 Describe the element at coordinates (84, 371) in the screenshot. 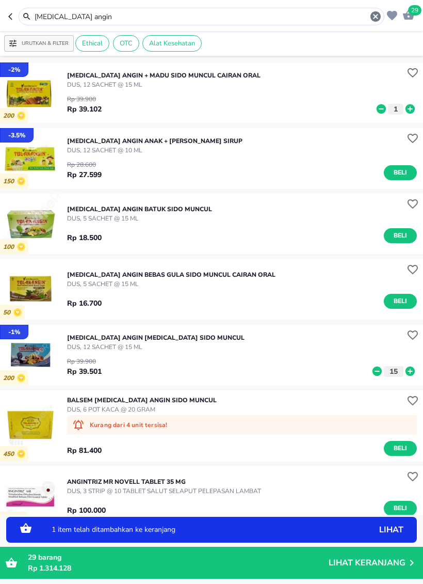

I see `p: Rp 39.501` at that location.